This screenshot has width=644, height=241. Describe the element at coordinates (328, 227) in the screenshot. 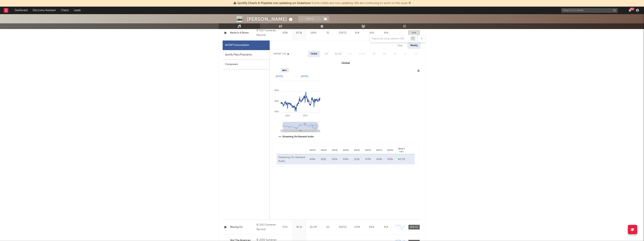

I see `div: 63` at that location.